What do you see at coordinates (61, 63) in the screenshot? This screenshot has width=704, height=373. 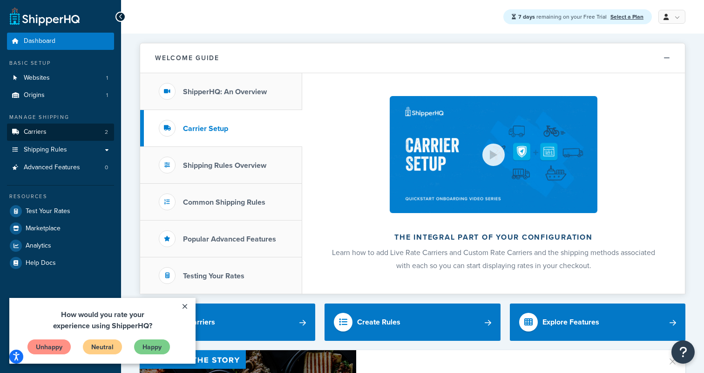 I see `div: Basic Setup` at bounding box center [61, 63].